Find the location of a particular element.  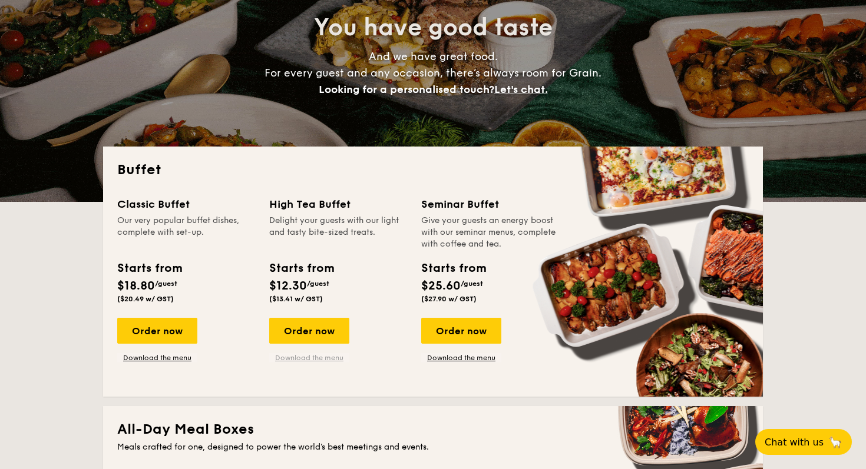

div: High Tea Buffet is located at coordinates (338, 204).